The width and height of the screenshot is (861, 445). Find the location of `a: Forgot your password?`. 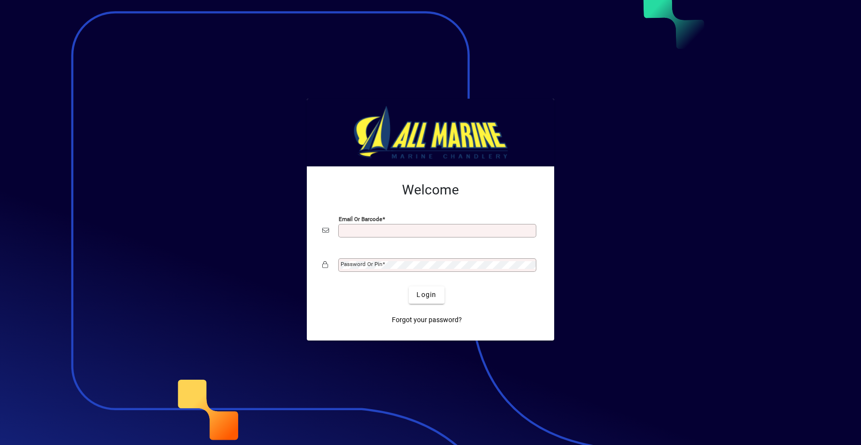

a: Forgot your password? is located at coordinates (427, 320).